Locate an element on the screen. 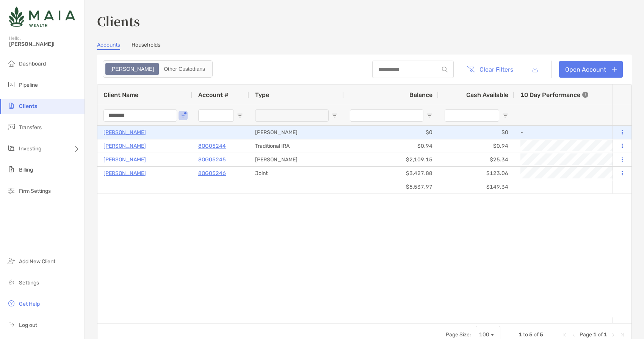 The height and width of the screenshot is (339, 644). h3: Clients is located at coordinates (364, 21).